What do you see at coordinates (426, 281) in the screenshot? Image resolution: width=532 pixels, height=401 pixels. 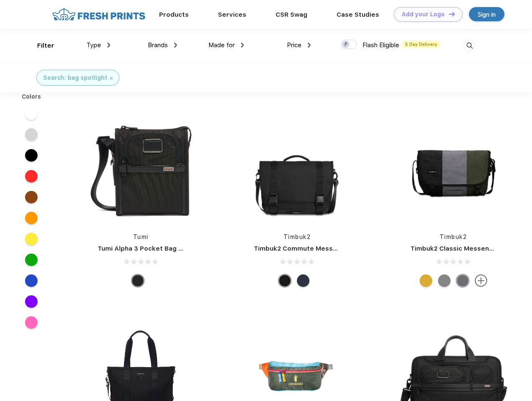 I see `div: Eco Amber` at bounding box center [426, 281].